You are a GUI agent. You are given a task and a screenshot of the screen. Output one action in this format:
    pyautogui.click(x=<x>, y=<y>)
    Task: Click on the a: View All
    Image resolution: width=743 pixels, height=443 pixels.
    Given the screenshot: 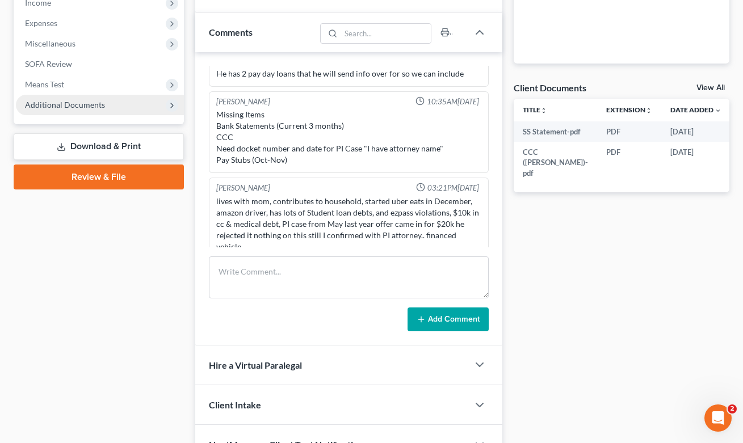 What is the action you would take?
    pyautogui.click(x=711, y=88)
    